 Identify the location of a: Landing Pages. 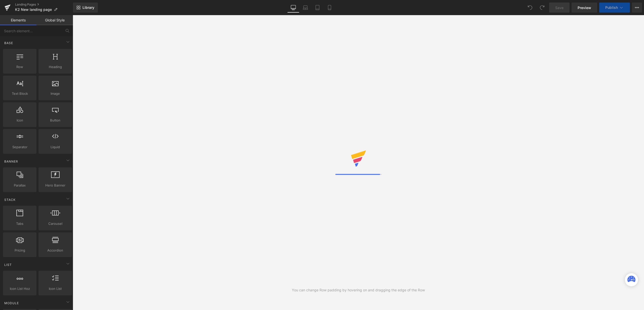
(44, 4).